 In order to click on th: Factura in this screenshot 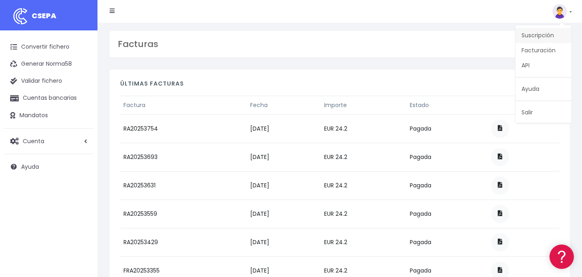, I will do `click(183, 105)`.